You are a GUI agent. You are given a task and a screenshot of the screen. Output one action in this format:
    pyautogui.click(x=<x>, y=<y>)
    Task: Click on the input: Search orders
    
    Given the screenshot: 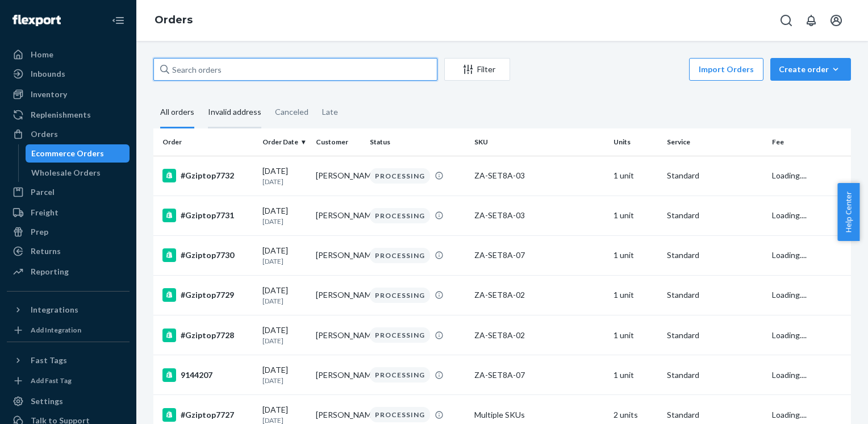 What is the action you would take?
    pyautogui.click(x=295, y=69)
    